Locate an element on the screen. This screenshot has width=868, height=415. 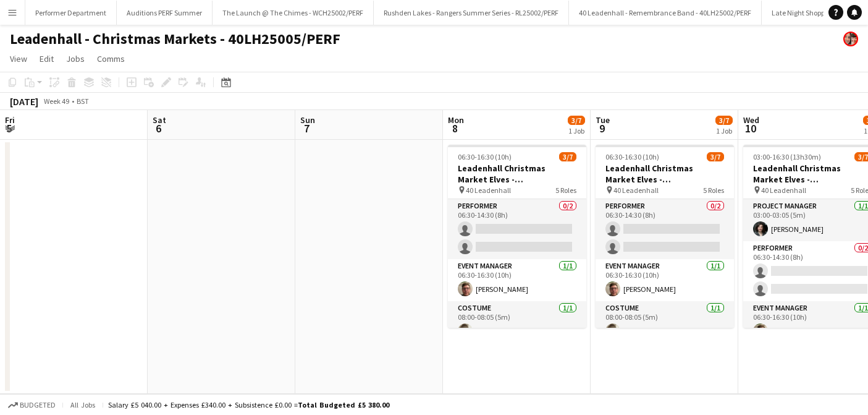
span: Tue is located at coordinates (602, 120).